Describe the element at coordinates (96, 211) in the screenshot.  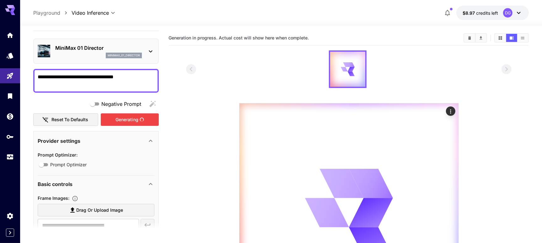
I see `label: Drag or upload image` at that location.